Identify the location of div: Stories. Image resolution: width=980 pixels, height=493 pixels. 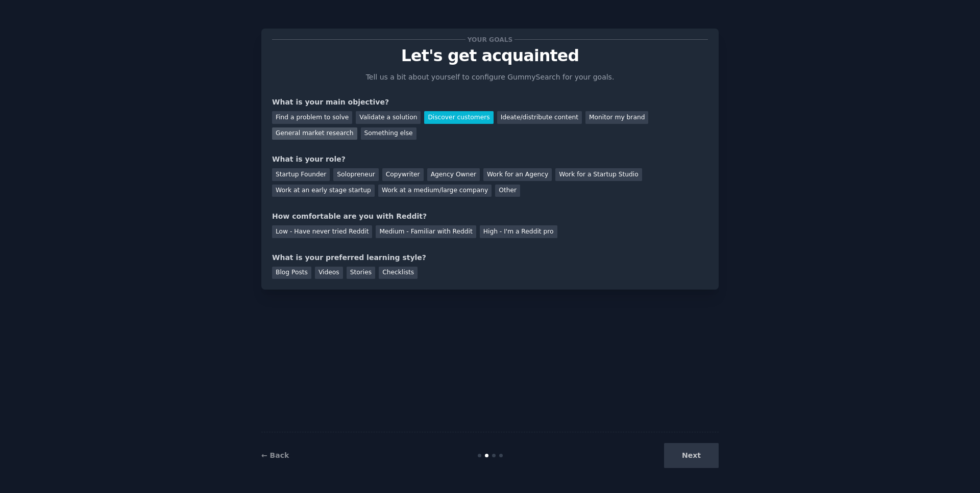
(361, 273).